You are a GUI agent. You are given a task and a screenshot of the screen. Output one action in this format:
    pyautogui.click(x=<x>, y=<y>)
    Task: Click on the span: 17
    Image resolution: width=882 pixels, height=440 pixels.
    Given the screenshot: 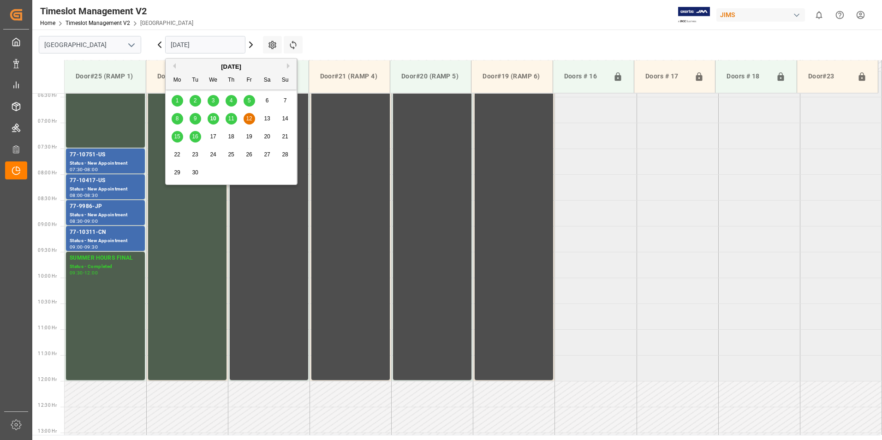 What is the action you would take?
    pyautogui.click(x=213, y=137)
    